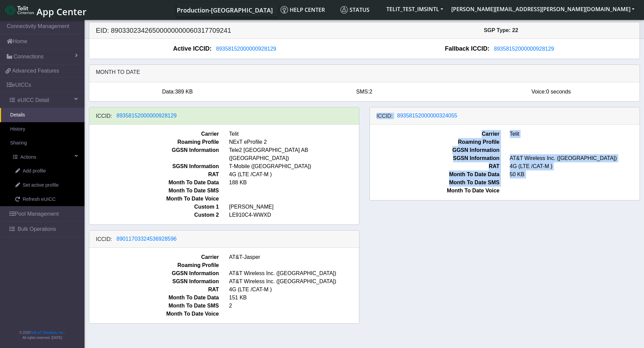  I want to click on a: Help center, so click(308, 10).